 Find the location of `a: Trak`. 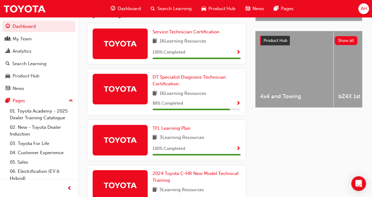

a: Trak is located at coordinates (24, 9).